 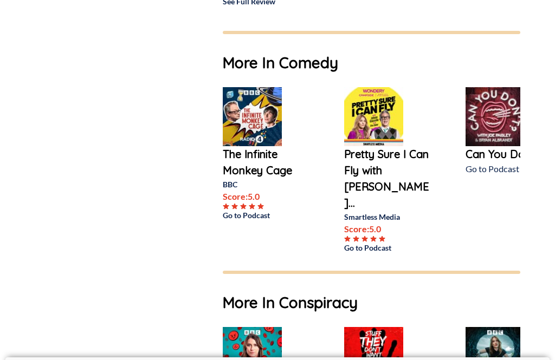 I want to click on img: Pretty Sure I Can Fly with Johnny Knoxville & Elna Baker, so click(x=373, y=116).